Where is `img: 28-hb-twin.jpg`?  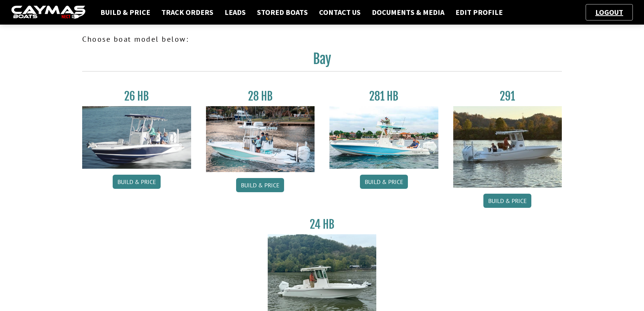
img: 28-hb-twin.jpg is located at coordinates (384, 137).